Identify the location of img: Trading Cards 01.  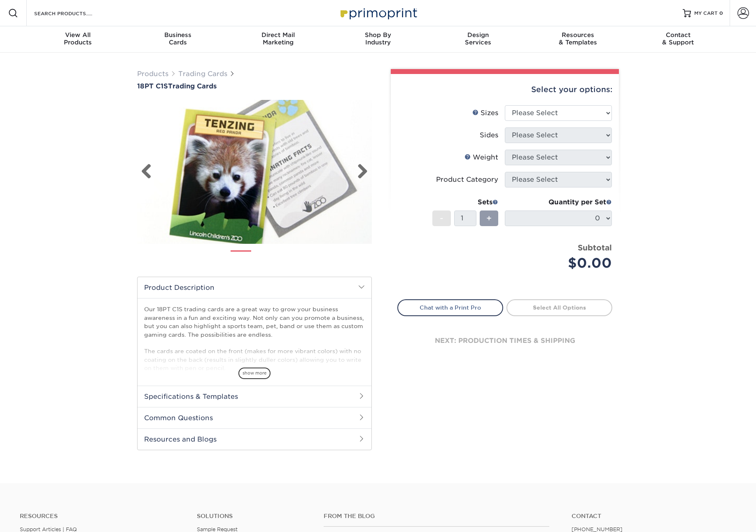
(241, 258).